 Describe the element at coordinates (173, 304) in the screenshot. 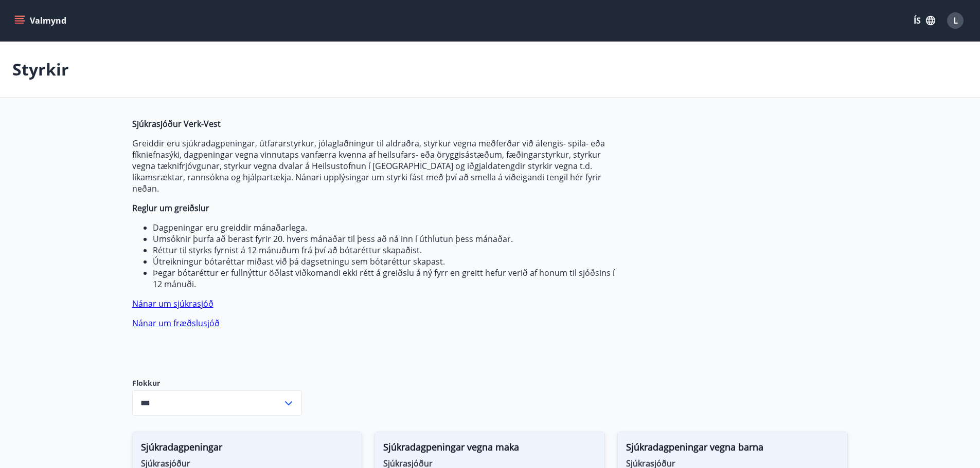

I see `a: Nánar um sjúkrasjóð` at that location.